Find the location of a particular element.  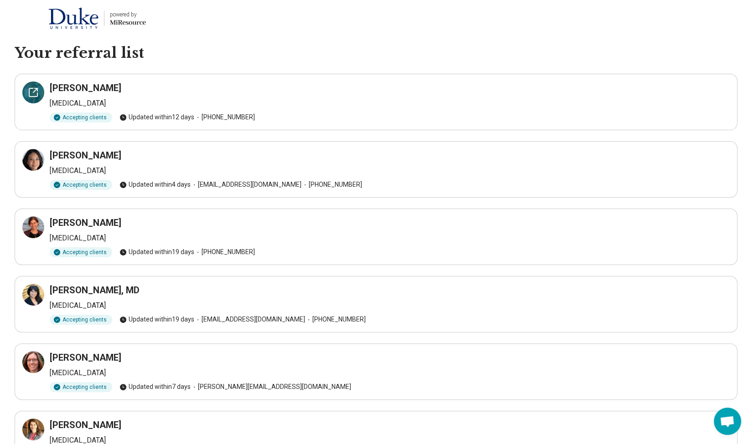

span: Updated within 7 days is located at coordinates (155, 387).